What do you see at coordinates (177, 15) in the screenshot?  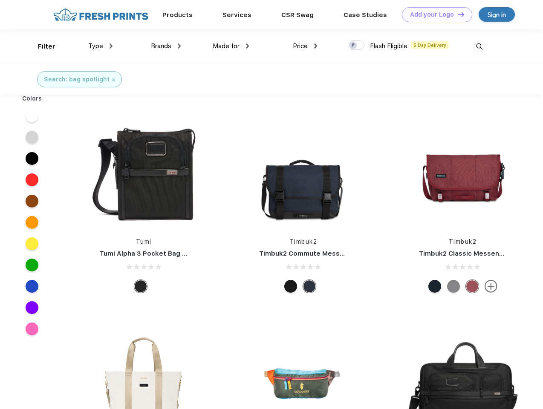 I see `a: Products` at bounding box center [177, 15].